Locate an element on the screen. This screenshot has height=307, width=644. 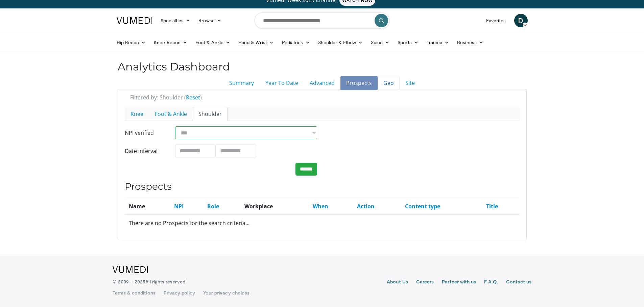
a: Privacy policy is located at coordinates (179, 293).